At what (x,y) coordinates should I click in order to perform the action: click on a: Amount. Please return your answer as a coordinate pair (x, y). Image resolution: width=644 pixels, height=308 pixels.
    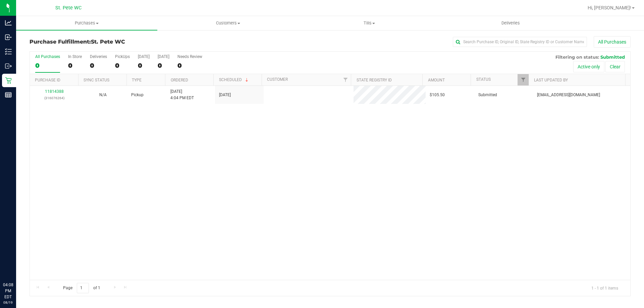
    Looking at the image, I should click on (436, 80).